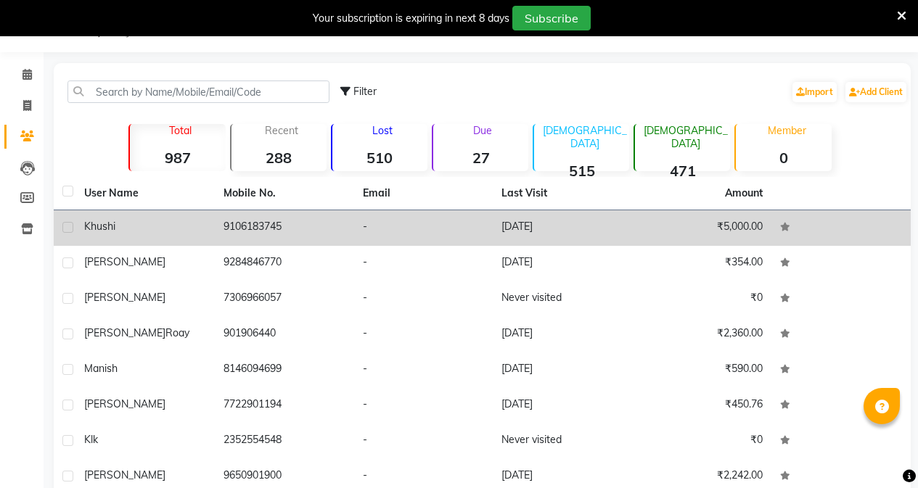 The width and height of the screenshot is (918, 488). I want to click on td: 9106183745, so click(284, 228).